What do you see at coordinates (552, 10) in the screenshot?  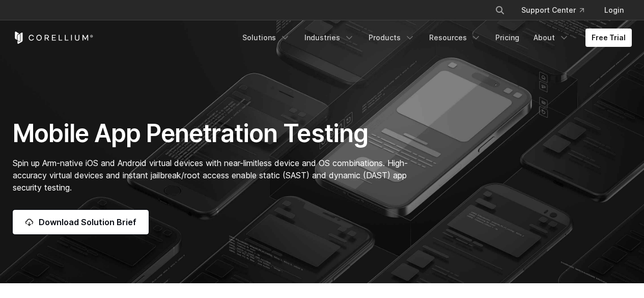 I see `a: Support Center` at bounding box center [552, 10].